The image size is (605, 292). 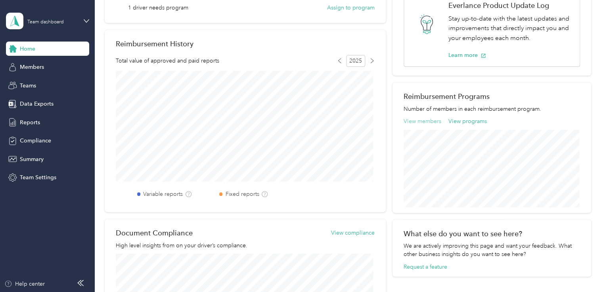 I want to click on button: Learn more, so click(x=467, y=55).